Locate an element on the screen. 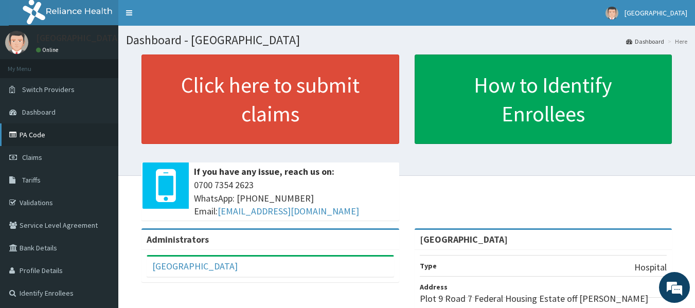  b: Address is located at coordinates (434, 287).